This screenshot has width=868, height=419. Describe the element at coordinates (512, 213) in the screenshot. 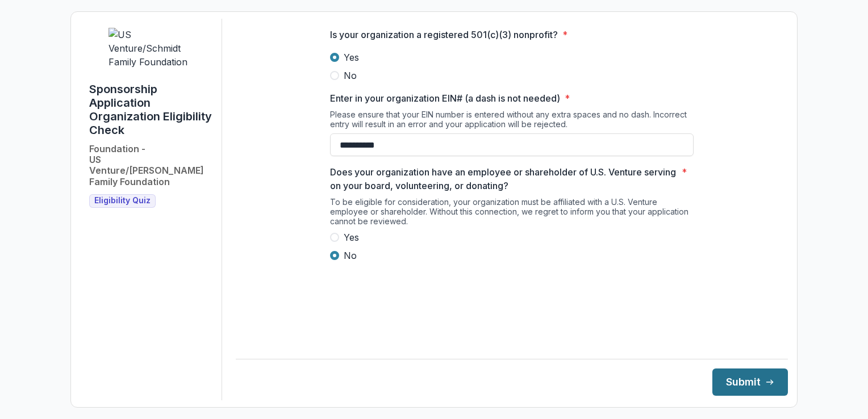

I see `div: To be eligible for consideration, your organization must be affiliated with a U.S. Venture employ...` at that location.